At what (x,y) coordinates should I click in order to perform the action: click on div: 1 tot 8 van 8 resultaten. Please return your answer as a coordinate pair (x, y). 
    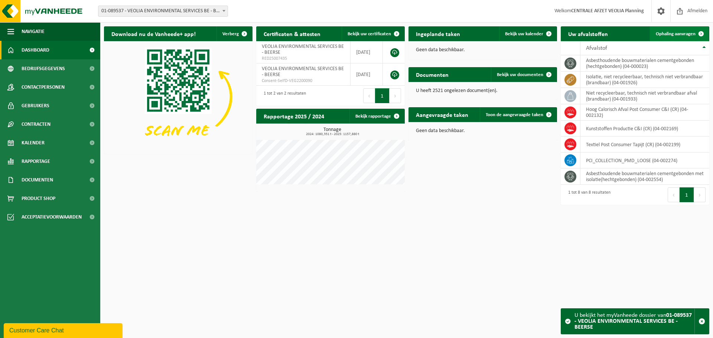
    Looking at the image, I should click on (588, 195).